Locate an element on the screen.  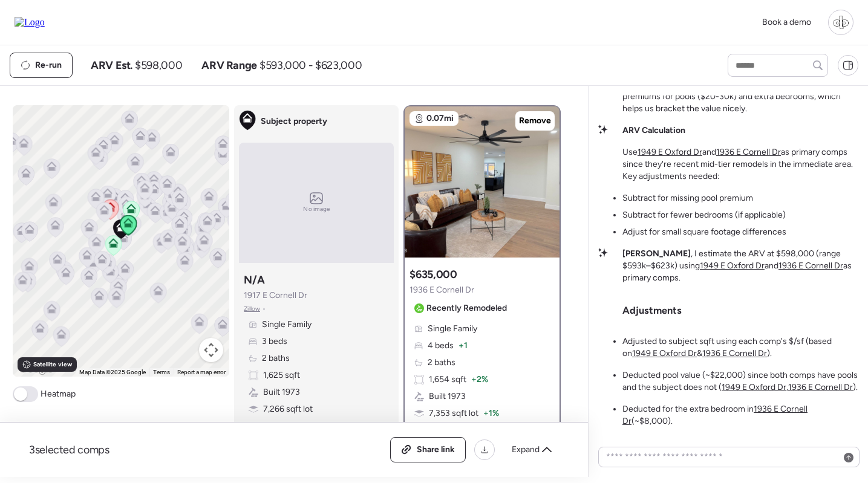
span: Recently Remodeled is located at coordinates (467, 309).